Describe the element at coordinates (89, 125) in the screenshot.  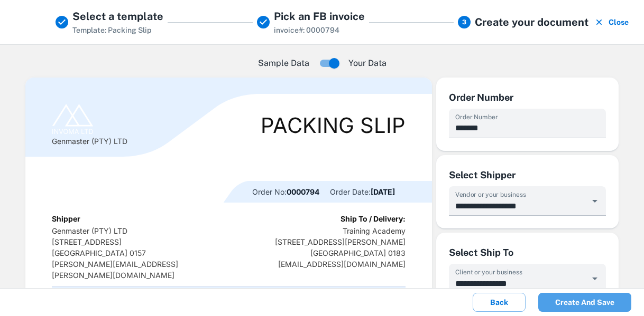
I see `div: Genmaster (PTY) LTD` at that location.